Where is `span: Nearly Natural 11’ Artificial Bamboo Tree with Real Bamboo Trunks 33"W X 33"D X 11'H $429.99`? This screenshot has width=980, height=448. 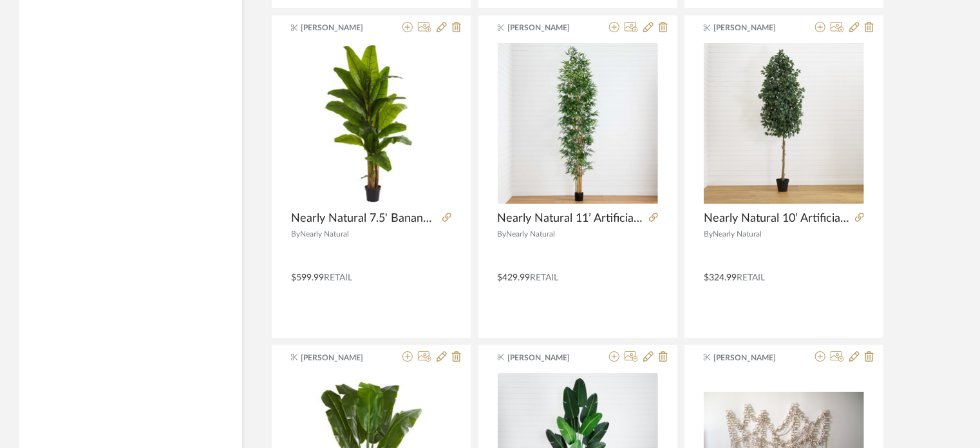 span: Nearly Natural 11’ Artificial Bamboo Tree with Real Bamboo Trunks 33"W X 33"D X 11'H $429.99 is located at coordinates (570, 219).